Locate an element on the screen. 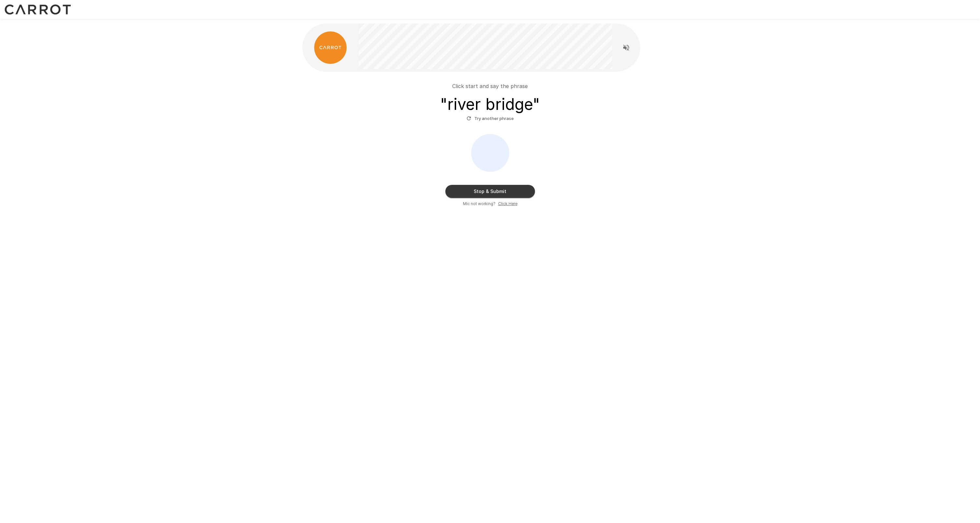  button: Try another phrase is located at coordinates (490, 118).